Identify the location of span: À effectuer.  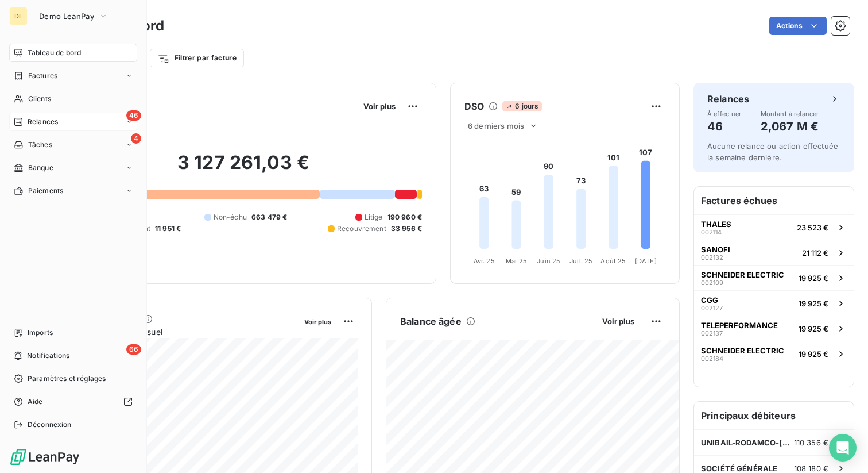
(724, 114).